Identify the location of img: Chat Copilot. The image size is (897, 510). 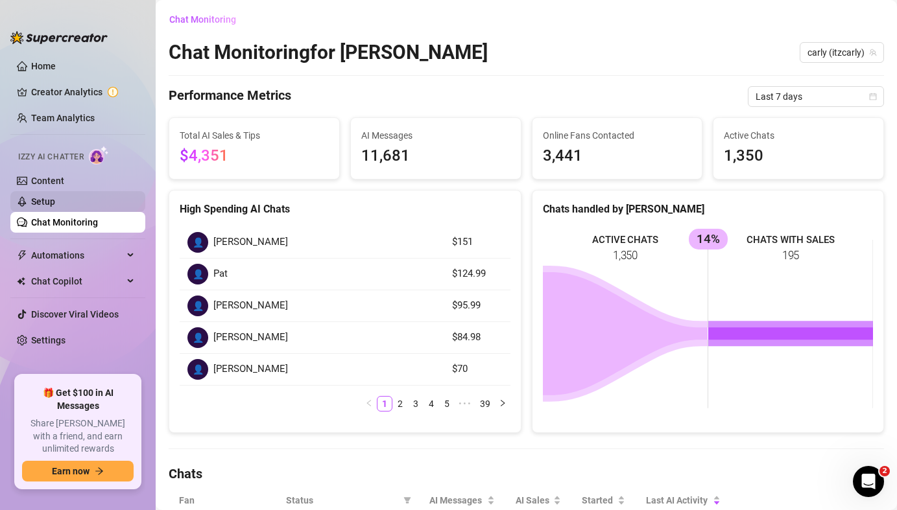
(21, 281).